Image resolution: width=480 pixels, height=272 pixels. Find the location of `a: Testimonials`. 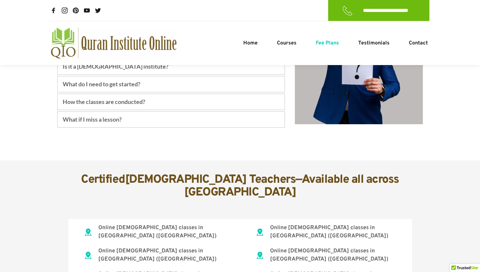

a: Testimonials is located at coordinates (374, 43).